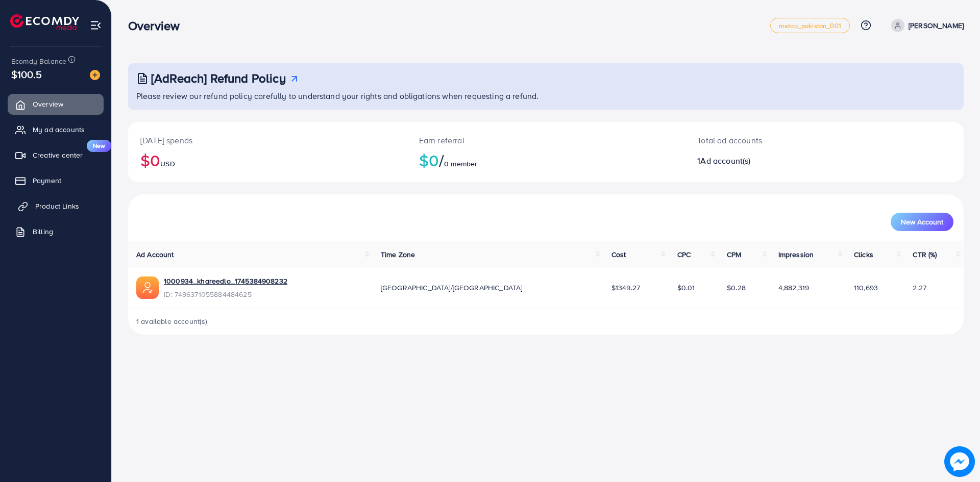 This screenshot has width=980, height=482. I want to click on span: $100.5, so click(26, 74).